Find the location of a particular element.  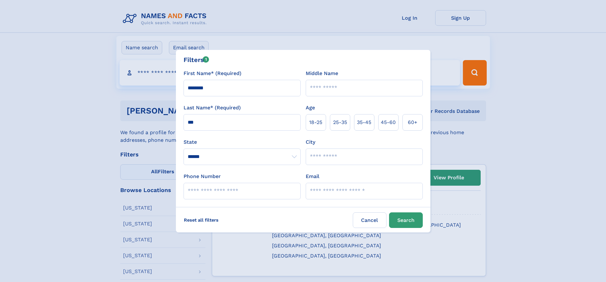

span: 25‑35 is located at coordinates (340, 122).